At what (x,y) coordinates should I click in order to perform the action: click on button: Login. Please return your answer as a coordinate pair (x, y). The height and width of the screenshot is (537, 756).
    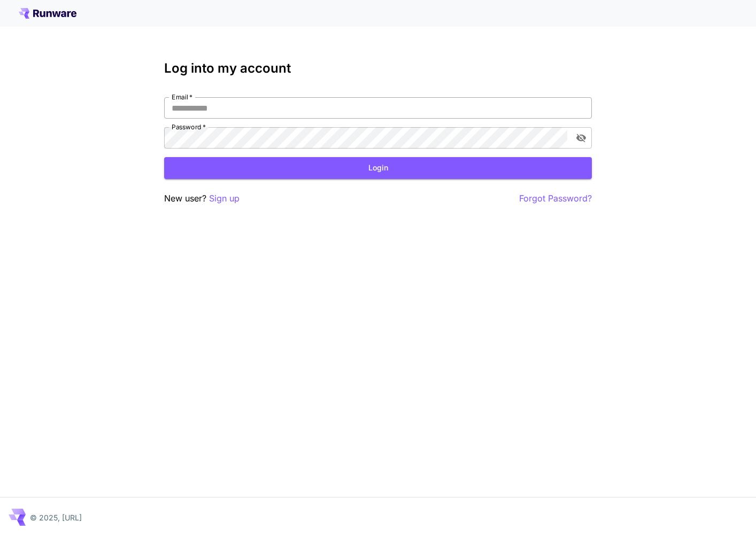
    Looking at the image, I should click on (378, 168).